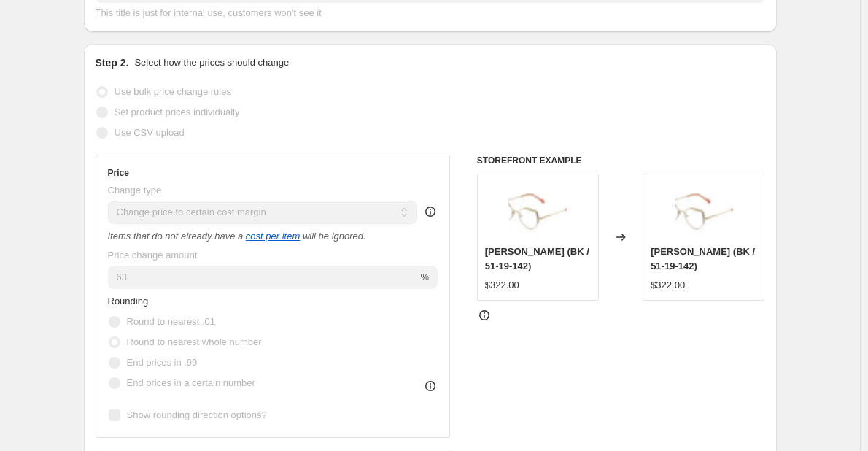  I want to click on span: Round to nearest .01, so click(171, 321).